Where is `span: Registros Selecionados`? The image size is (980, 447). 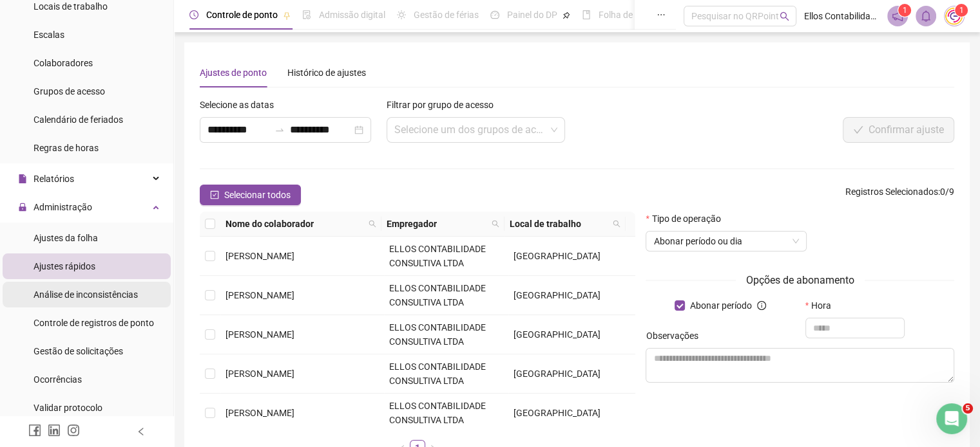
span: Registros Selecionados is located at coordinates (892, 191).